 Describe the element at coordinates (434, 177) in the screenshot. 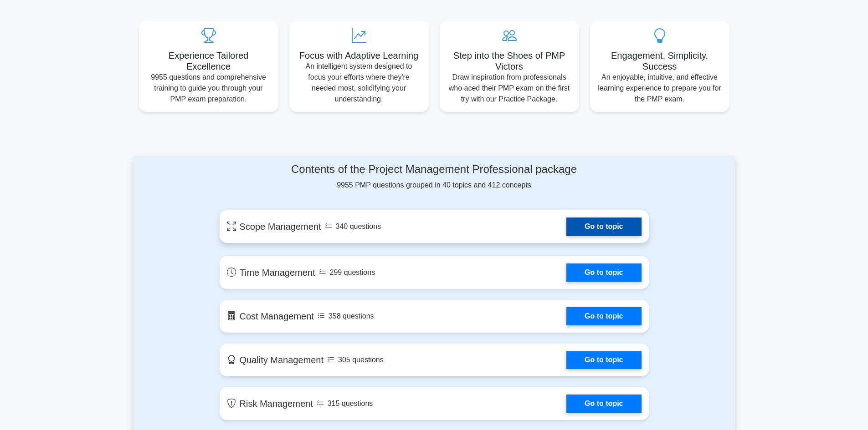

I see `div: 9955 PMP questions grouped in 40 topics and 412 concepts` at that location.